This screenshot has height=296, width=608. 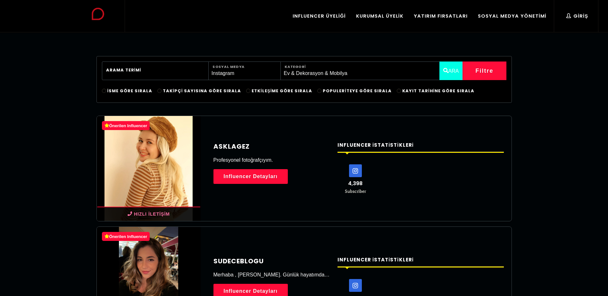 What do you see at coordinates (484, 71) in the screenshot?
I see `span: Filtre` at bounding box center [484, 71].